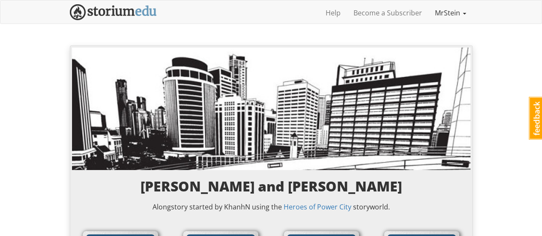  What do you see at coordinates (317, 207) in the screenshot?
I see `a: Heroes of Power City` at bounding box center [317, 207].